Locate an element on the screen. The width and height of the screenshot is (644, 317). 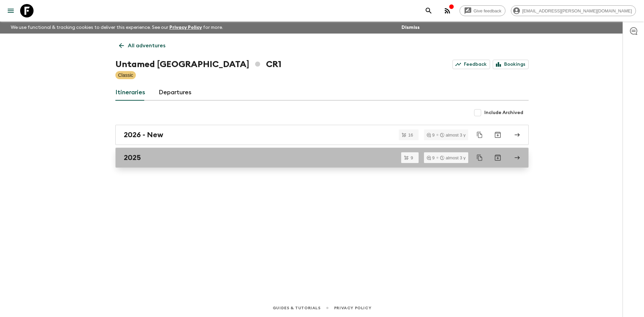
a: Departures is located at coordinates (175, 92).